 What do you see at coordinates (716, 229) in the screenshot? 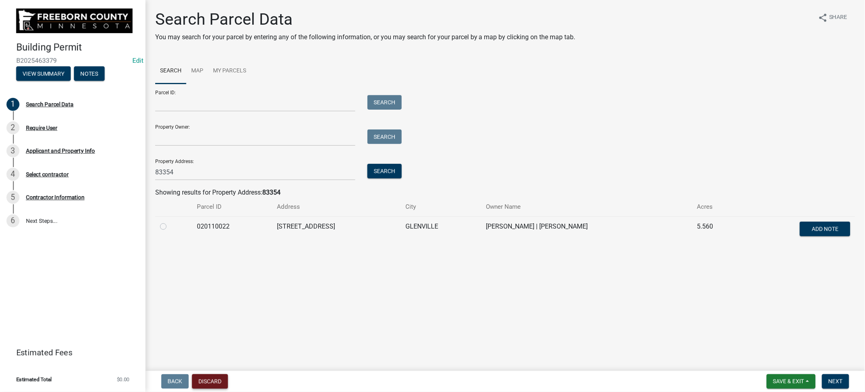
I see `td: 5.560` at bounding box center [716, 229].